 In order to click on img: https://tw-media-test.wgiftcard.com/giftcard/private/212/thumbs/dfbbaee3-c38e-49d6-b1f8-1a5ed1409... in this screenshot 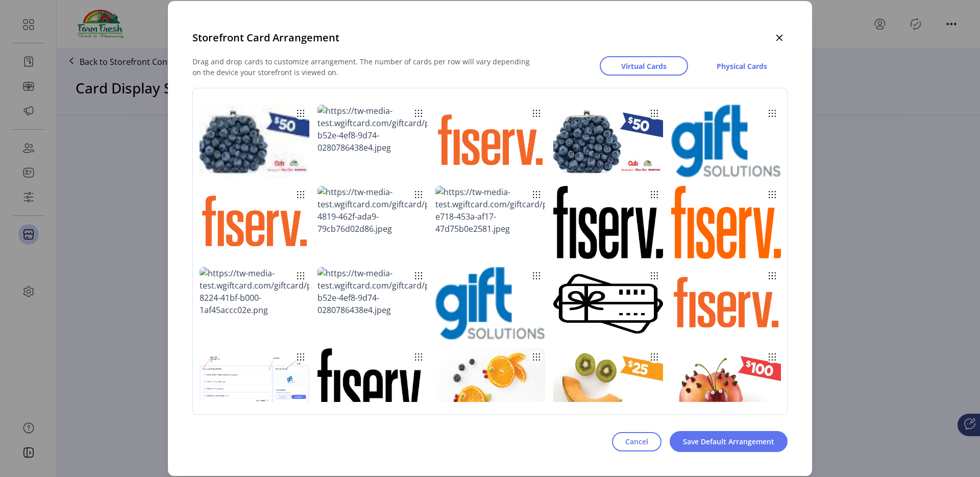, I will do `click(726, 141)`.